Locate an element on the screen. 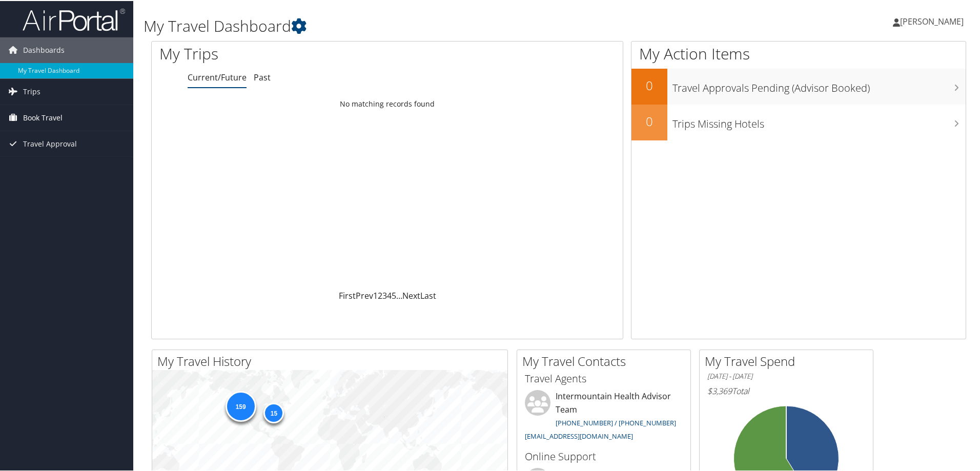 The image size is (980, 471). h1: My Action Items is located at coordinates (799, 53).